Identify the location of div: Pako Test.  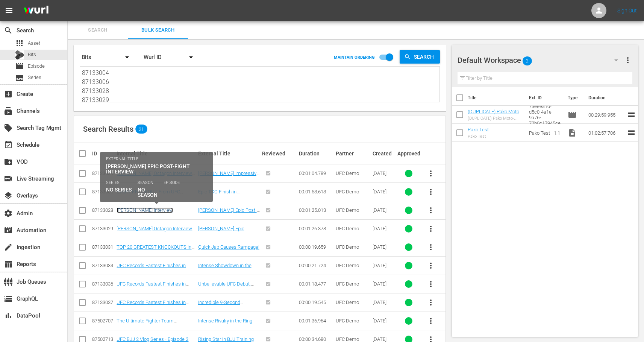
(478, 136).